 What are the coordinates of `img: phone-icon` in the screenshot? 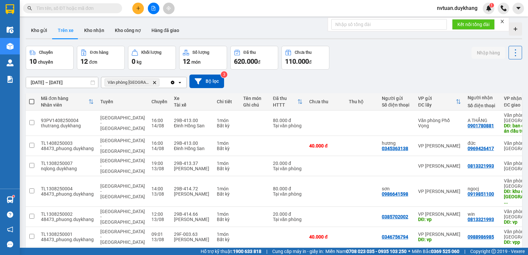 It's located at (503, 8).